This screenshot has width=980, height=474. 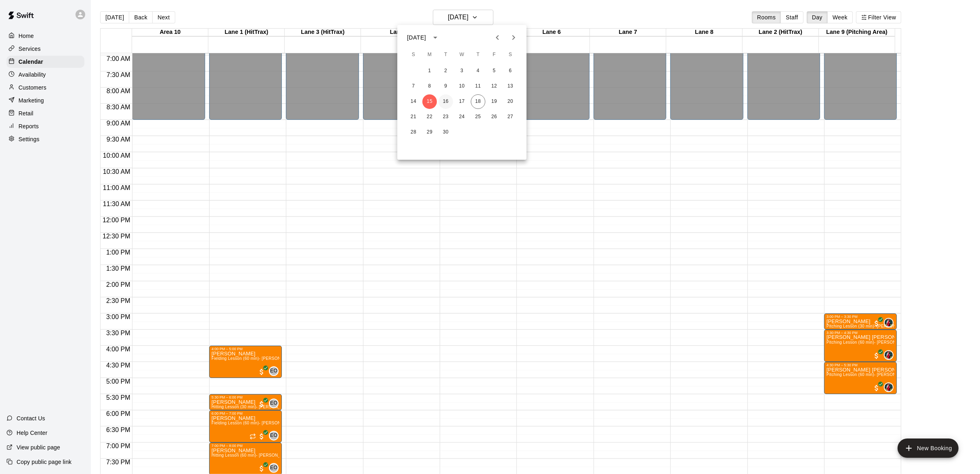 I want to click on span: Friday, so click(x=494, y=55).